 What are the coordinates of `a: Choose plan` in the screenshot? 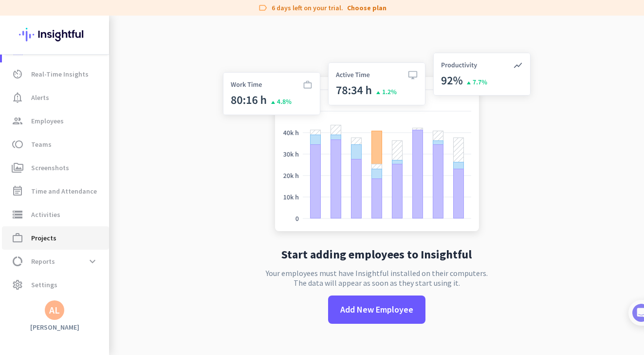 It's located at (367, 8).